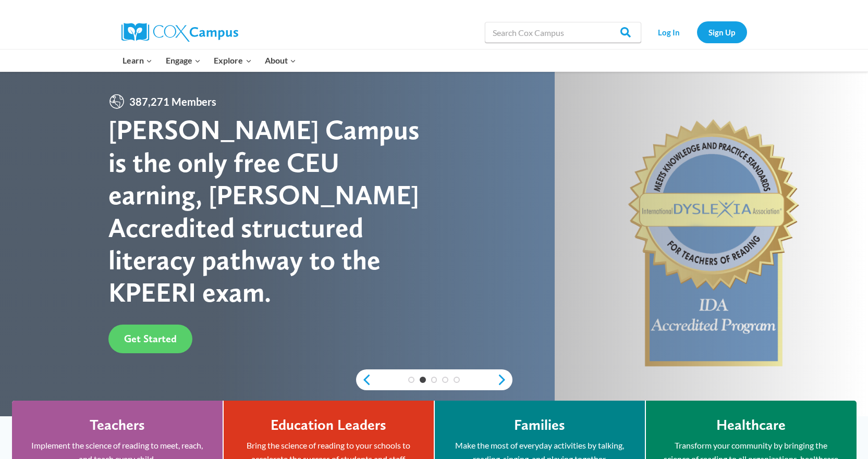  What do you see at coordinates (364, 380) in the screenshot?
I see `a: previous` at bounding box center [364, 380].